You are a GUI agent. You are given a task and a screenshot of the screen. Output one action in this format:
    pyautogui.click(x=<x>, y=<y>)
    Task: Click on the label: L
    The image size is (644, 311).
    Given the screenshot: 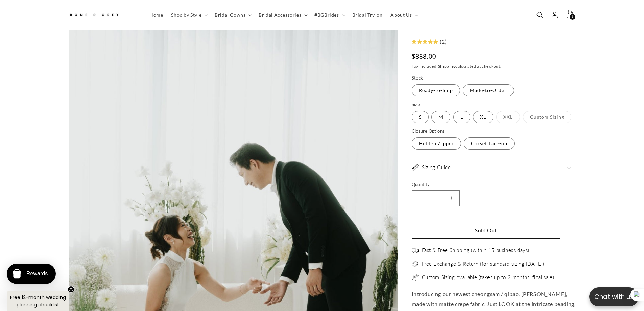 What is the action you would take?
    pyautogui.click(x=462, y=117)
    